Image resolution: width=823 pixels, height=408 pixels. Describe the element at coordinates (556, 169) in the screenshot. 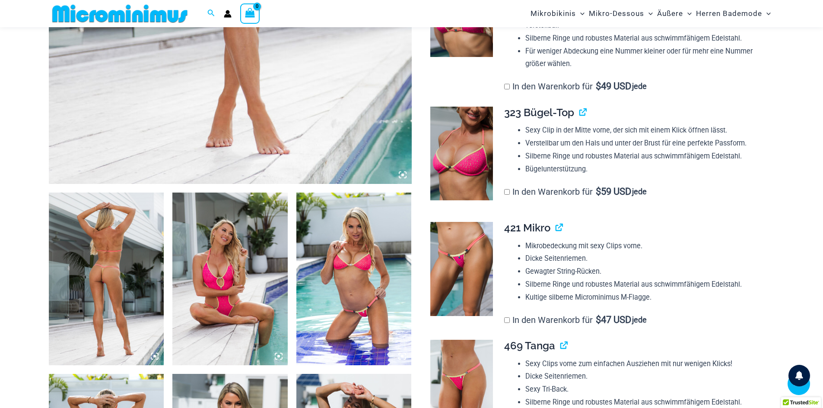

I see `font: Bügelunterstützung.` at that location.